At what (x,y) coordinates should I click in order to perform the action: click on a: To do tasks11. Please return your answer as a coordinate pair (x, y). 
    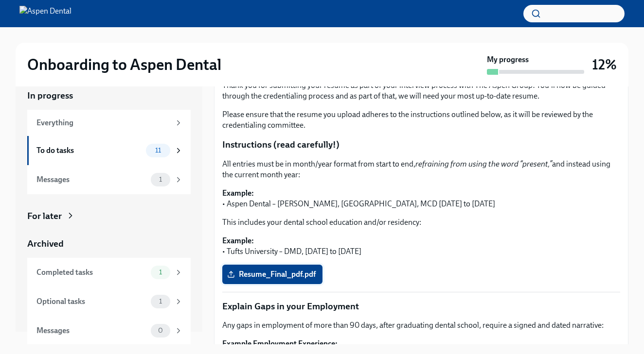
    Looking at the image, I should click on (109, 150).